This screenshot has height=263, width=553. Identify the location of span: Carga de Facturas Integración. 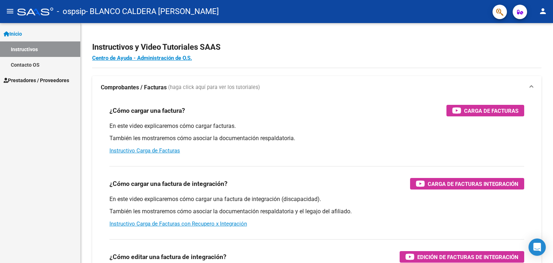
(473, 184).